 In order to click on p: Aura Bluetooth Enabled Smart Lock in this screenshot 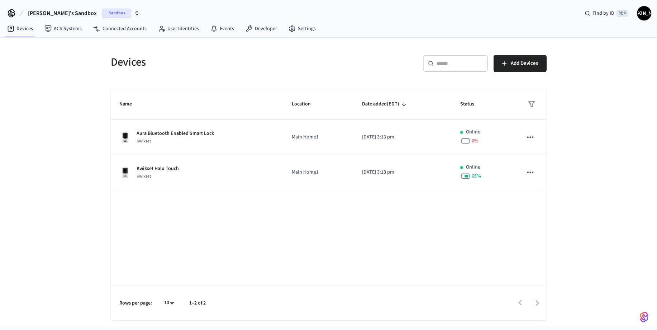, I will do `click(175, 133)`.